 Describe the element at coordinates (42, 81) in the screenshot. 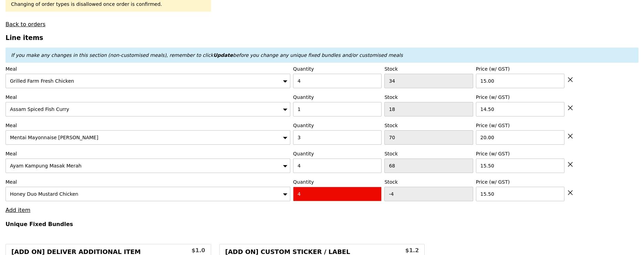

I see `span: Grilled Farm Fresh Chicken` at that location.